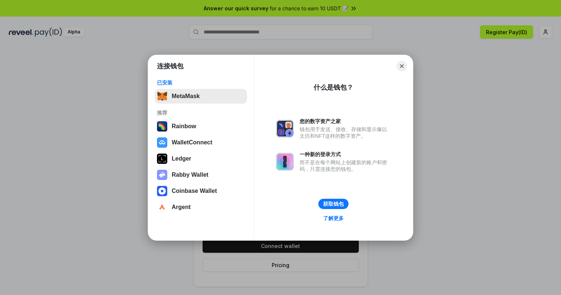  I want to click on div: MetaMask, so click(186, 96).